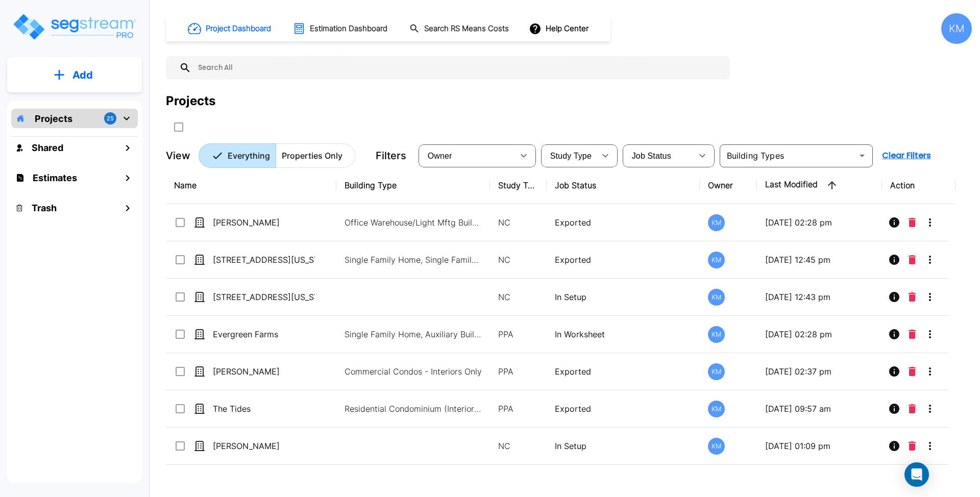 The height and width of the screenshot is (497, 980). What do you see at coordinates (349, 29) in the screenshot?
I see `h1: Estimation Dashboard` at bounding box center [349, 29].